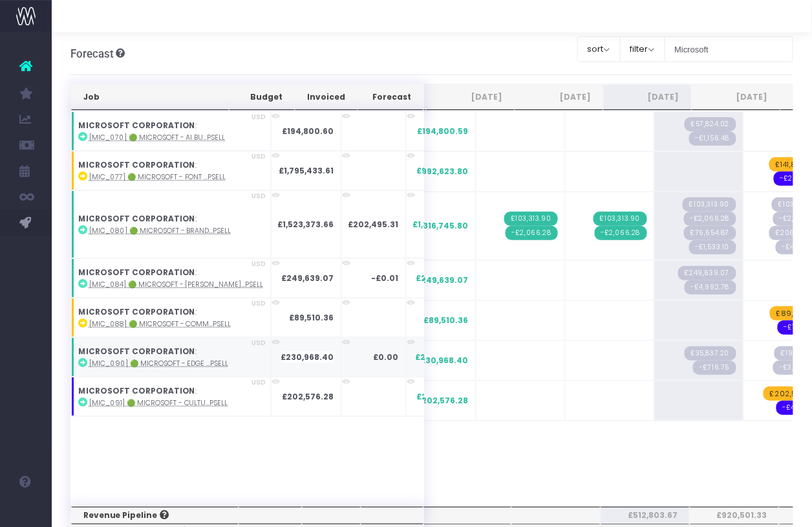 The height and width of the screenshot is (527, 812). What do you see at coordinates (374, 224) in the screenshot?
I see `strong: £202,495.31` at bounding box center [374, 224].